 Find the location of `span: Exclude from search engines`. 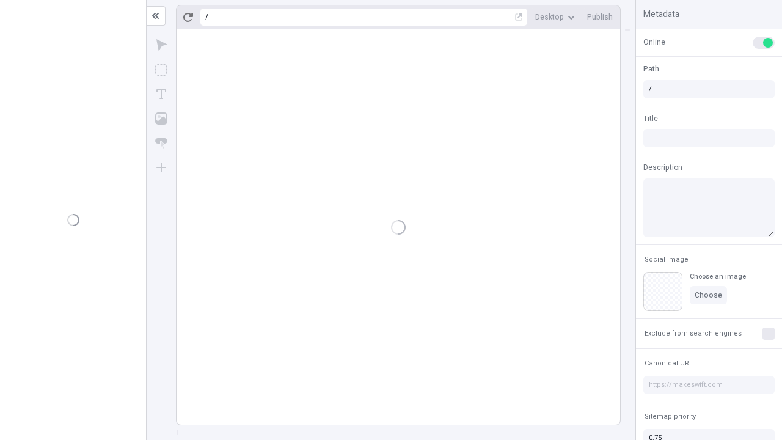

span: Exclude from search engines is located at coordinates (693, 333).